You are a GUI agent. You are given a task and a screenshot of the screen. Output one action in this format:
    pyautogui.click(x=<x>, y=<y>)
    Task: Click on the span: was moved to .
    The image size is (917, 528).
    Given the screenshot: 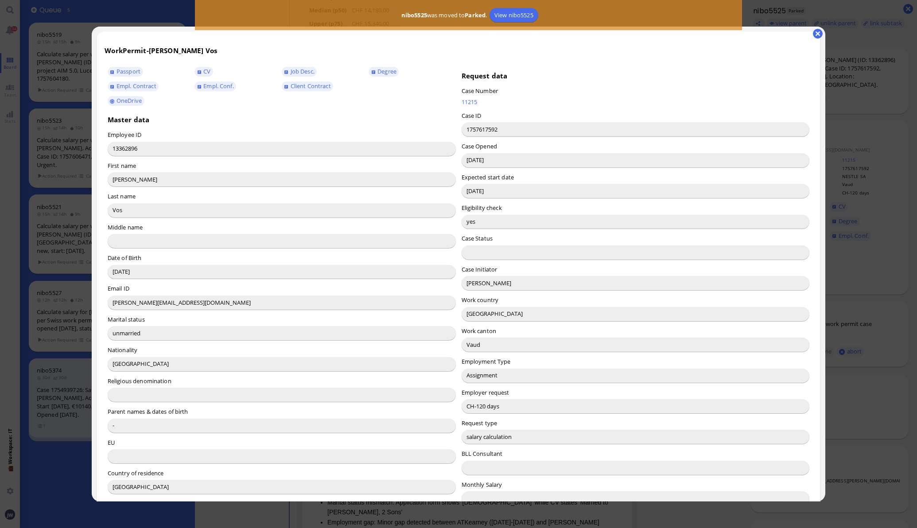 What is the action you would take?
    pyautogui.click(x=444, y=15)
    